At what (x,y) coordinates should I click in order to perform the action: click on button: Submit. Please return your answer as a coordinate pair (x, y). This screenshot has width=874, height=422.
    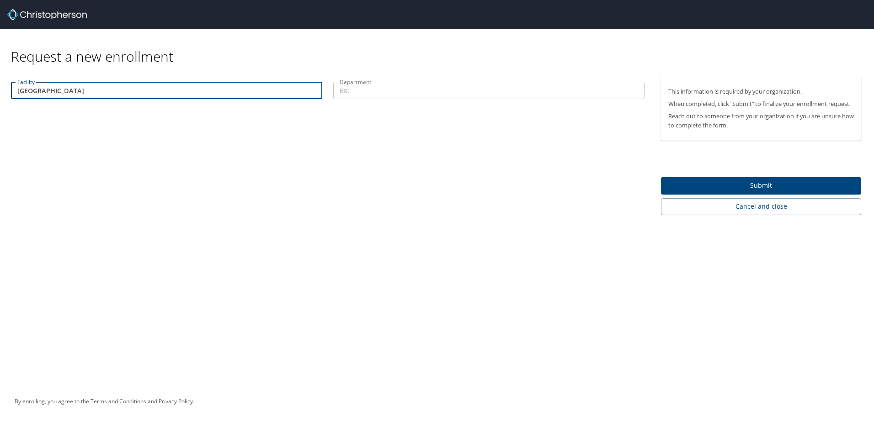
    Looking at the image, I should click on (761, 186).